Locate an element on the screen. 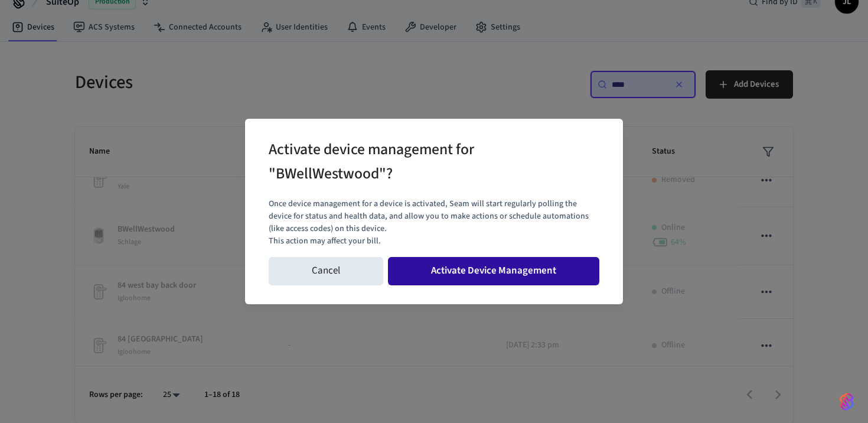 The height and width of the screenshot is (423, 868). button: Activate Device Management is located at coordinates (493, 271).